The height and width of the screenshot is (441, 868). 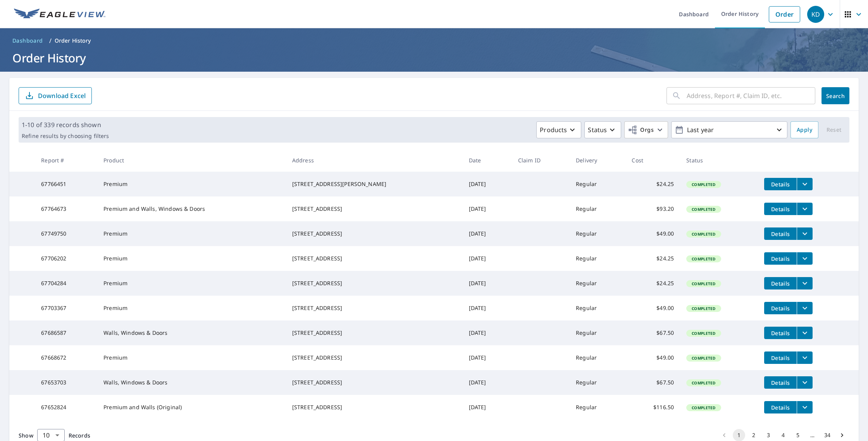 What do you see at coordinates (805, 184) in the screenshot?
I see `button: filesDropdownBtn-67766451` at bounding box center [805, 184].